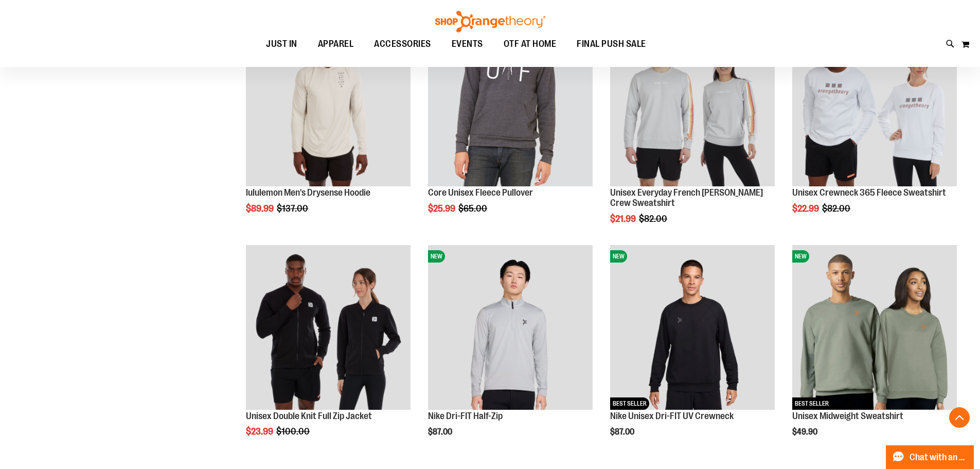 This screenshot has width=980, height=469. Describe the element at coordinates (402, 43) in the screenshot. I see `span: ACCESSORIES` at that location.